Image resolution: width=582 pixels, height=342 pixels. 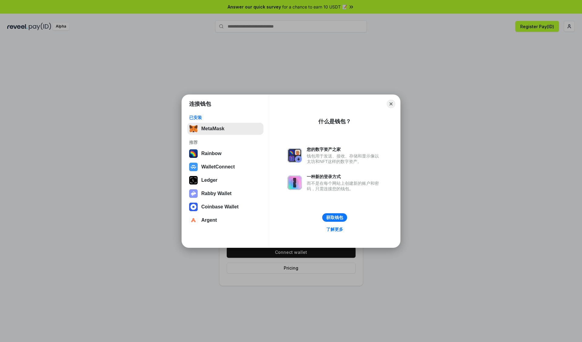 I want to click on button: WalletConnect, so click(x=225, y=167).